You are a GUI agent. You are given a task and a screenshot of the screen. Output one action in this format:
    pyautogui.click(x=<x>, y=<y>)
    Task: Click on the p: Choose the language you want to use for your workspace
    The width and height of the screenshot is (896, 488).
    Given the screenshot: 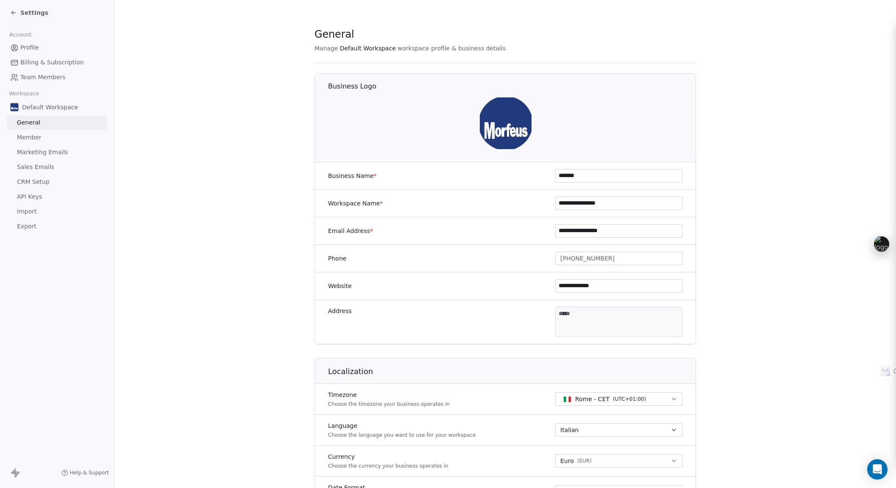 What is the action you would take?
    pyautogui.click(x=402, y=435)
    